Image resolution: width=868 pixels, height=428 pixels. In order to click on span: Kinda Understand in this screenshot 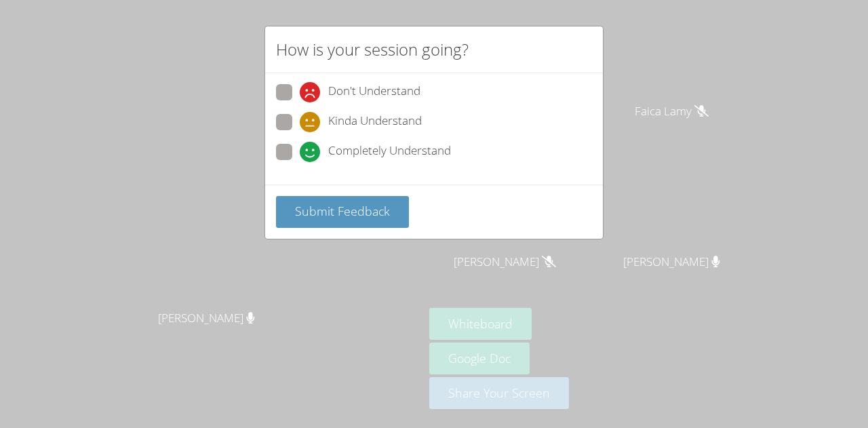, I will do `click(375, 122)`.